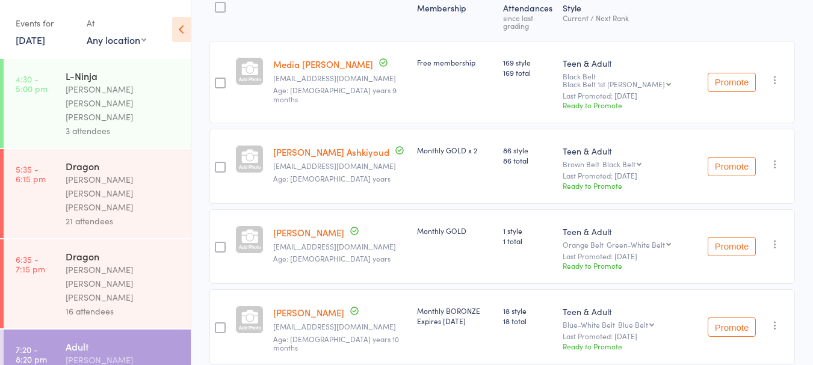  I want to click on div: Events for, so click(45, 23).